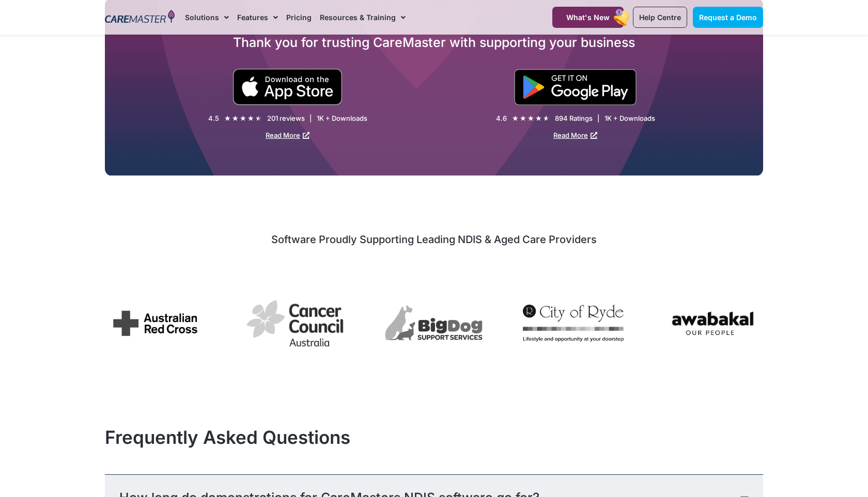  What do you see at coordinates (434, 240) in the screenshot?
I see `h2: Software Proudly Supporting Leading NDIS & Aged Care Providers` at bounding box center [434, 240].